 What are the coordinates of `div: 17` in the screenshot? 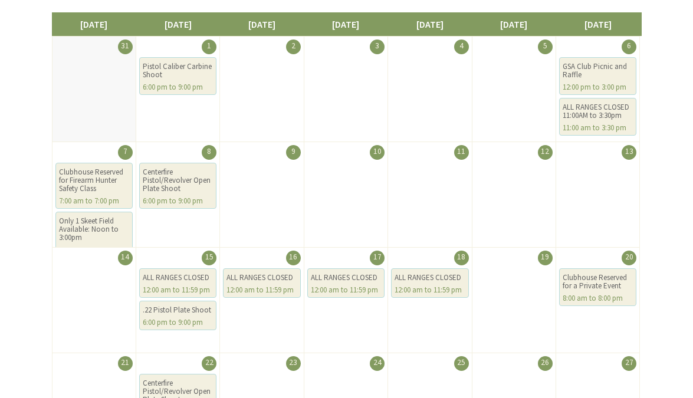 It's located at (377, 258).